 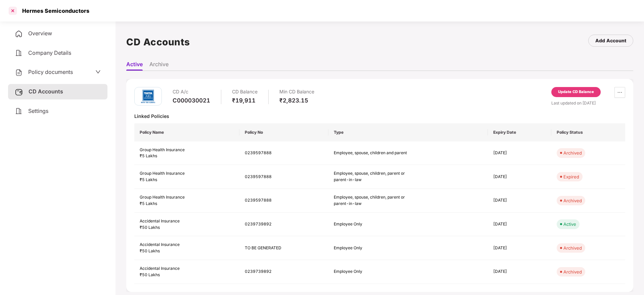 What do you see at coordinates (134, 66) in the screenshot?
I see `li: Active` at bounding box center [134, 66].